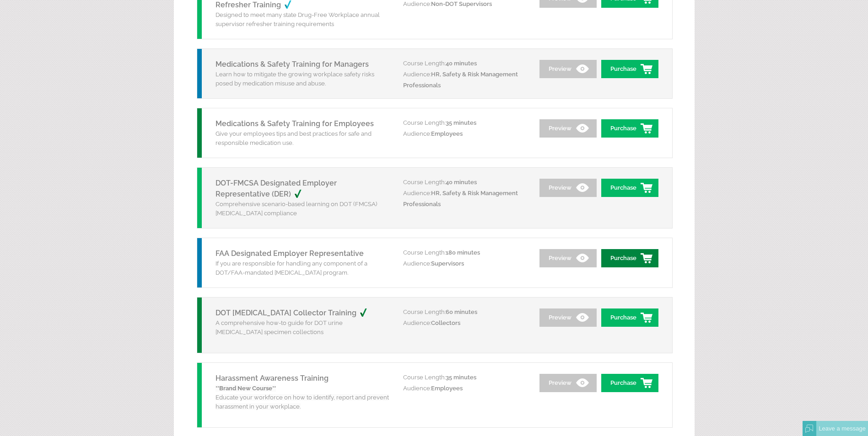  What do you see at coordinates (295, 124) in the screenshot?
I see `a: Medications & Safety Training for Employees` at bounding box center [295, 124].